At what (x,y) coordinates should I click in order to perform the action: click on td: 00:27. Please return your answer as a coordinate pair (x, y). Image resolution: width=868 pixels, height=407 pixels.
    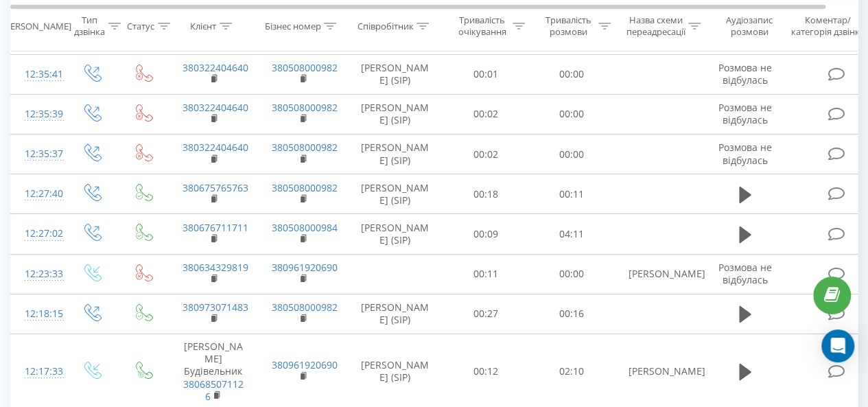
    Looking at the image, I should click on (486, 313).